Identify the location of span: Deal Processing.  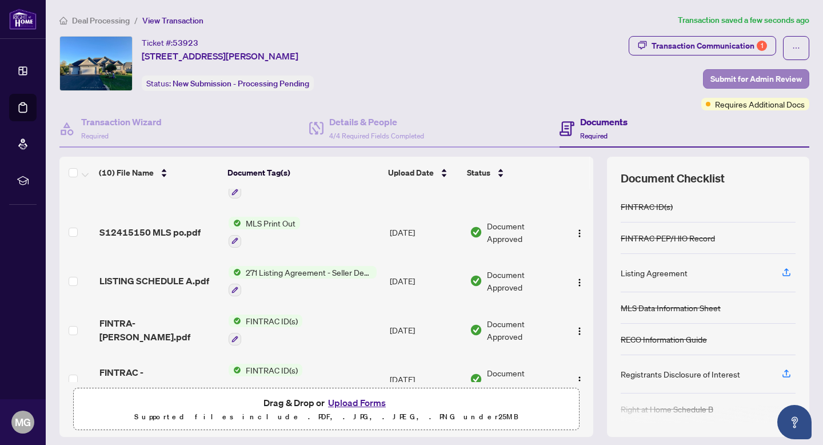
(101, 21).